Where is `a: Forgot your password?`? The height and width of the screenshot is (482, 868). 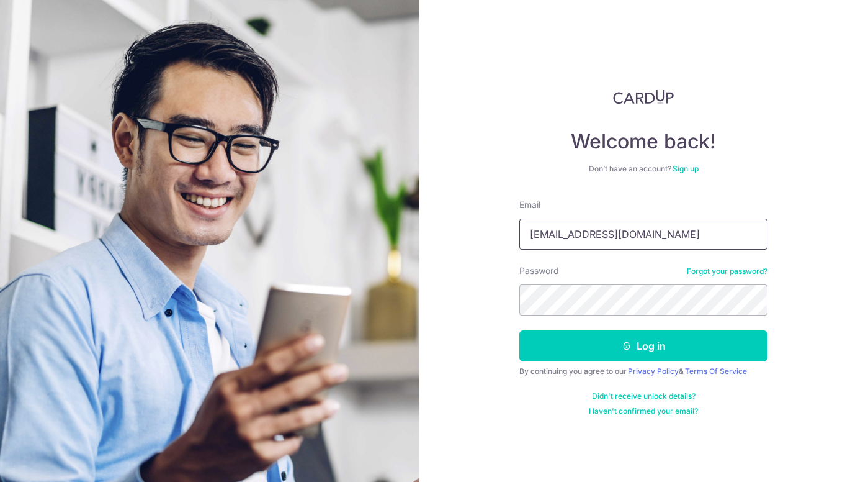 a: Forgot your password? is located at coordinates (727, 271).